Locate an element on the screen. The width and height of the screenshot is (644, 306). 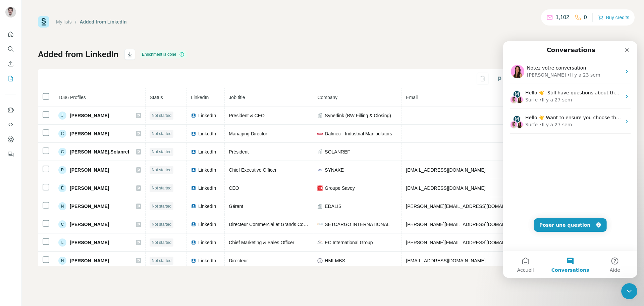
span: Status is located at coordinates (156, 98).